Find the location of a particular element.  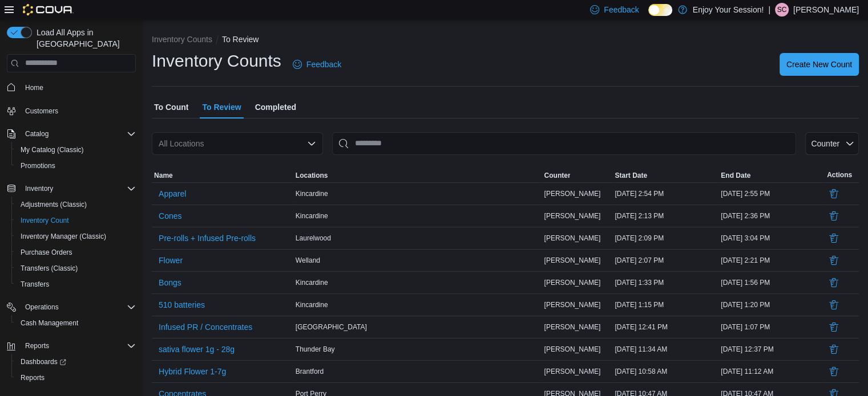

button: Flower is located at coordinates (171, 261).